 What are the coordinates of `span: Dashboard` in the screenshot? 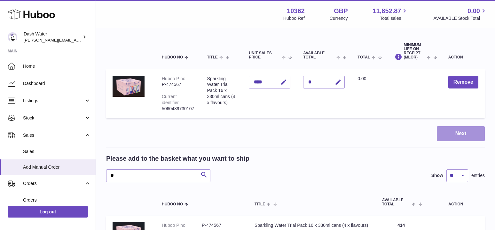 It's located at (57, 84).